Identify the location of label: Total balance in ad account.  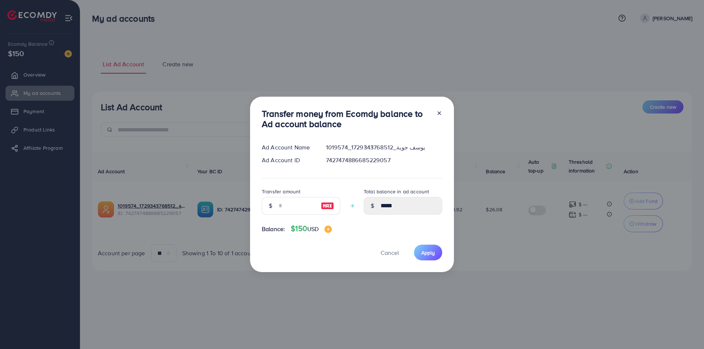
(396, 192).